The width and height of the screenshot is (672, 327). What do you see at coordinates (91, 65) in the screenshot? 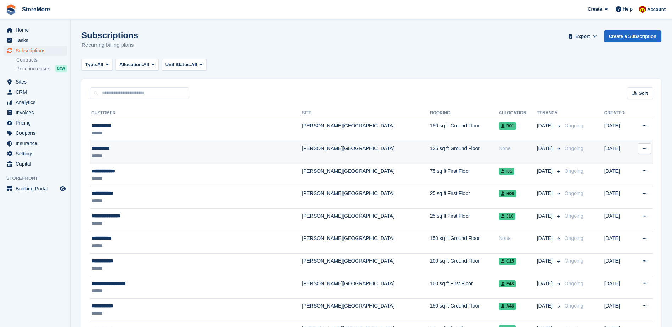
I see `span: Type:` at bounding box center [91, 65].